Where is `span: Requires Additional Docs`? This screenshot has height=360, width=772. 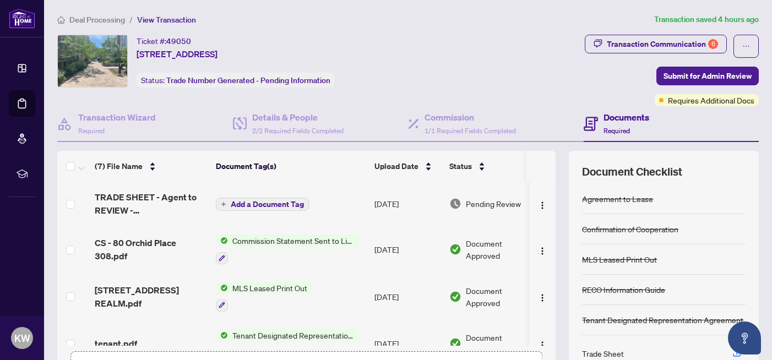
span: Requires Additional Docs is located at coordinates (711, 100).